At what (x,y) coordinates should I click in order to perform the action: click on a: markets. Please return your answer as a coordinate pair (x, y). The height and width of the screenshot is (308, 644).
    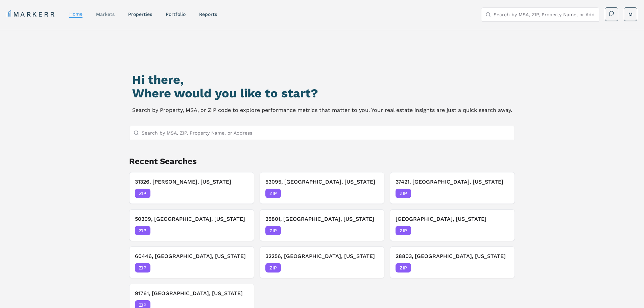
    Looking at the image, I should click on (105, 14).